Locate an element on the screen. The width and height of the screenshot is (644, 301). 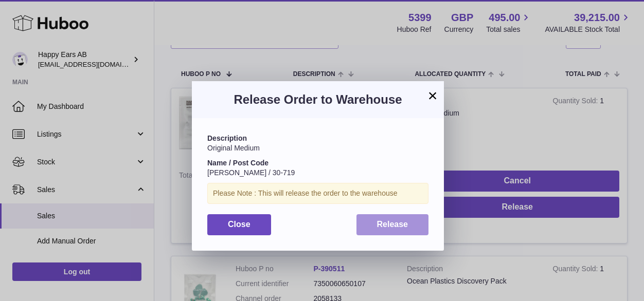
strong: Description is located at coordinates (227, 138).